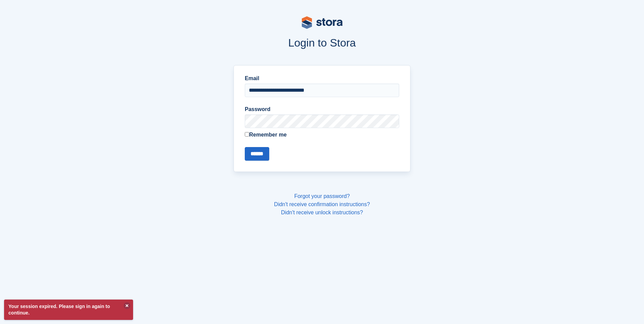 The image size is (644, 324). What do you see at coordinates (68, 310) in the screenshot?
I see `p: Your session expired. Please sign in again to continue.` at bounding box center [68, 310].